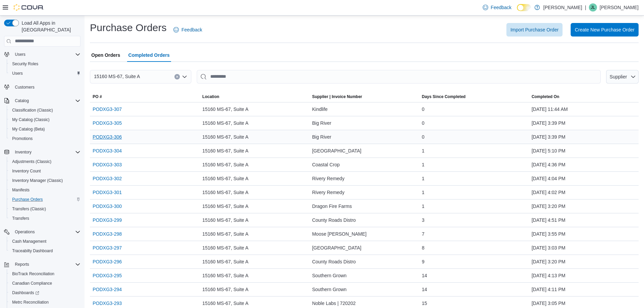 Image resolution: width=644 pixels, height=308 pixels. What do you see at coordinates (107, 290) in the screenshot?
I see `a: PODXG3-294` at bounding box center [107, 290].